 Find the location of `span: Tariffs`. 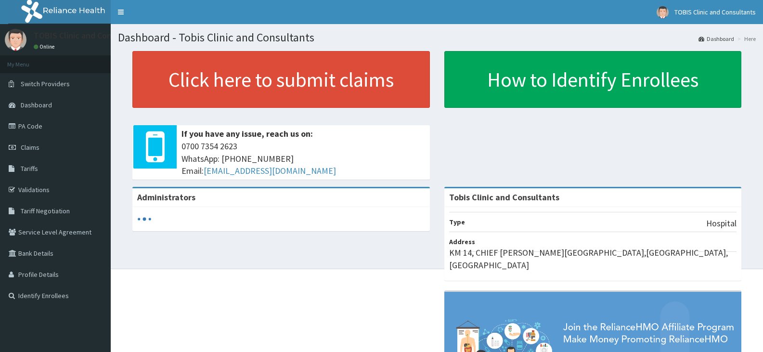

span: Tariffs is located at coordinates (29, 168).